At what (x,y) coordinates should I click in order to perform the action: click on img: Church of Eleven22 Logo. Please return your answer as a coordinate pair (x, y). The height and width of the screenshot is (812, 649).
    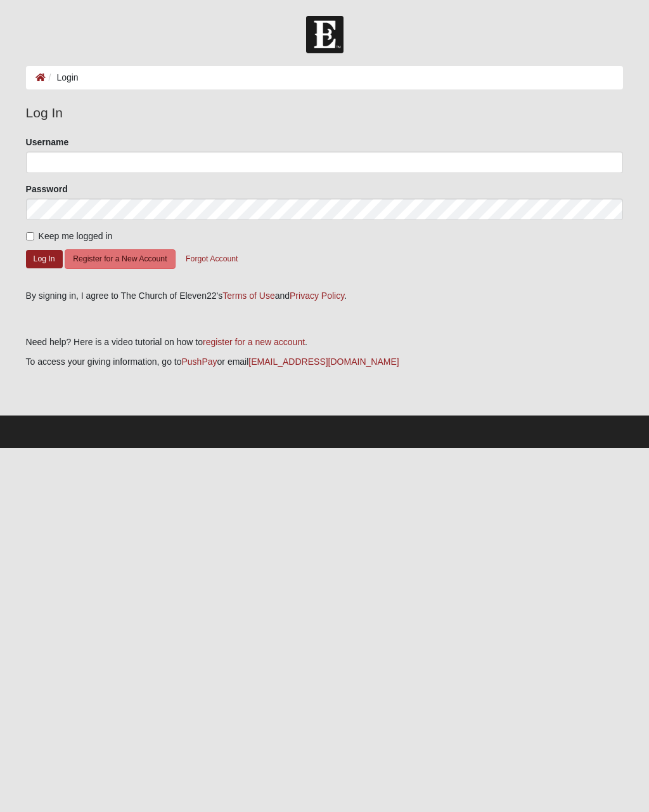
    Looking at the image, I should click on (325, 34).